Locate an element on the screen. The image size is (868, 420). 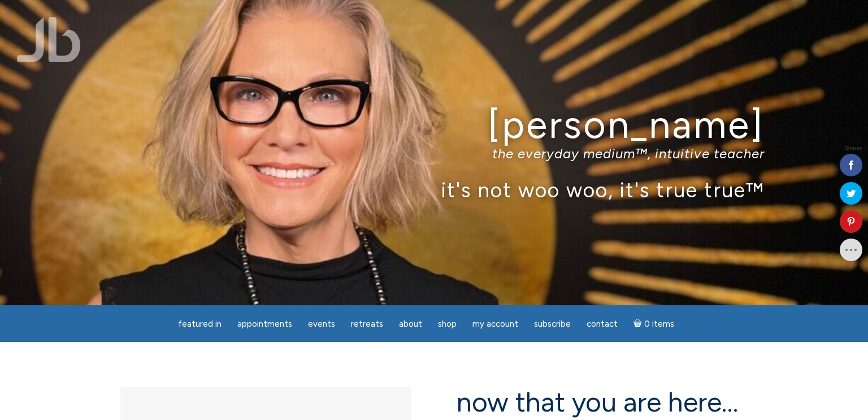
span: Retreats is located at coordinates (367, 324).